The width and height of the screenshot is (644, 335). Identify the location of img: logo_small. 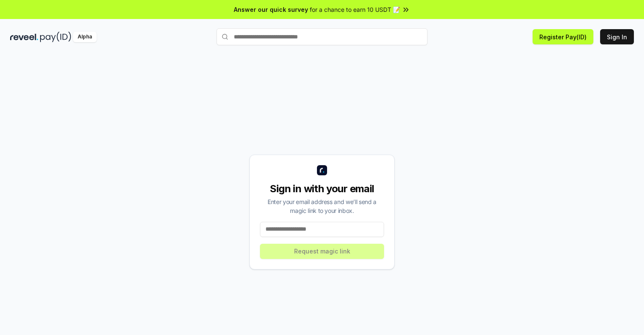
(322, 170).